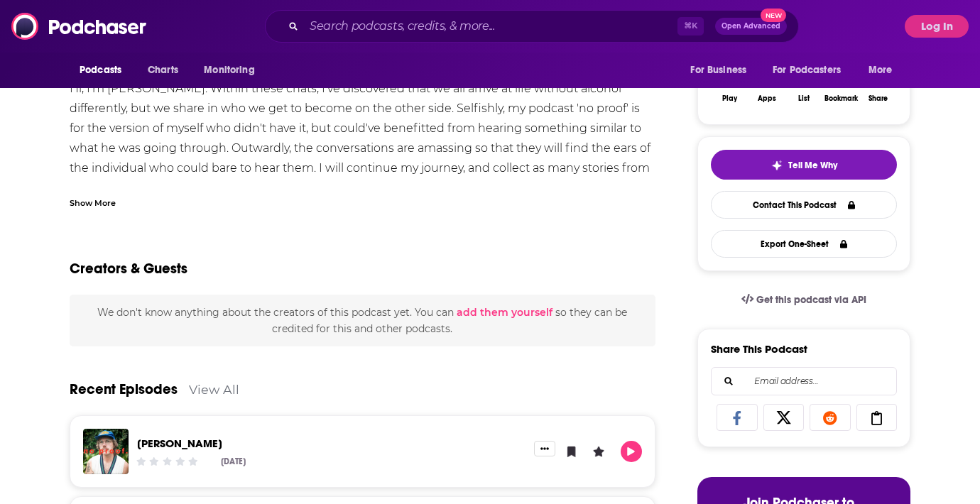  Describe the element at coordinates (571, 451) in the screenshot. I see `button: Bookmark Episode` at that location.